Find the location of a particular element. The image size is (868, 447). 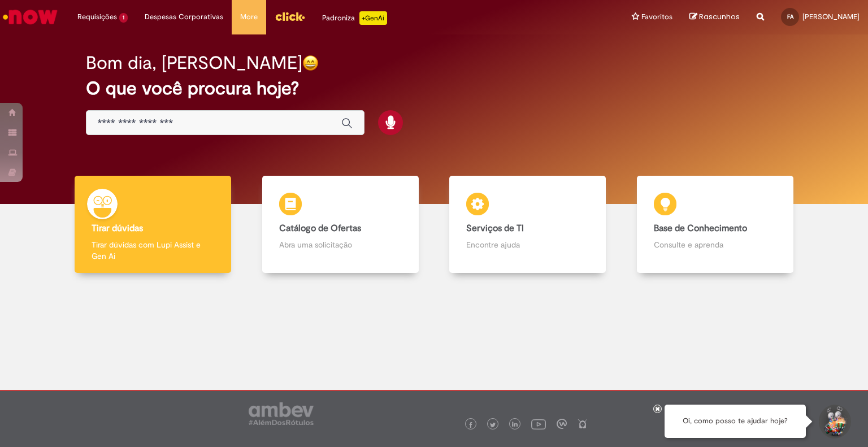

span: Favoritos is located at coordinates (657, 17).